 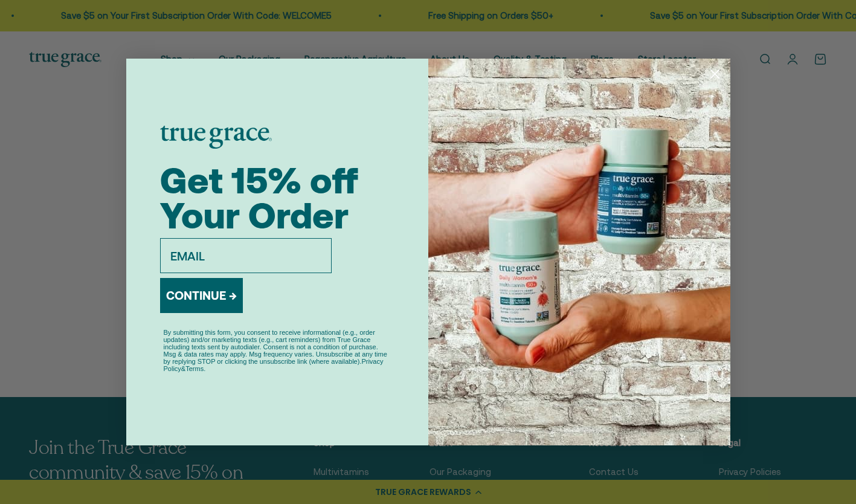 I want to click on button: Close dialog, so click(x=715, y=74).